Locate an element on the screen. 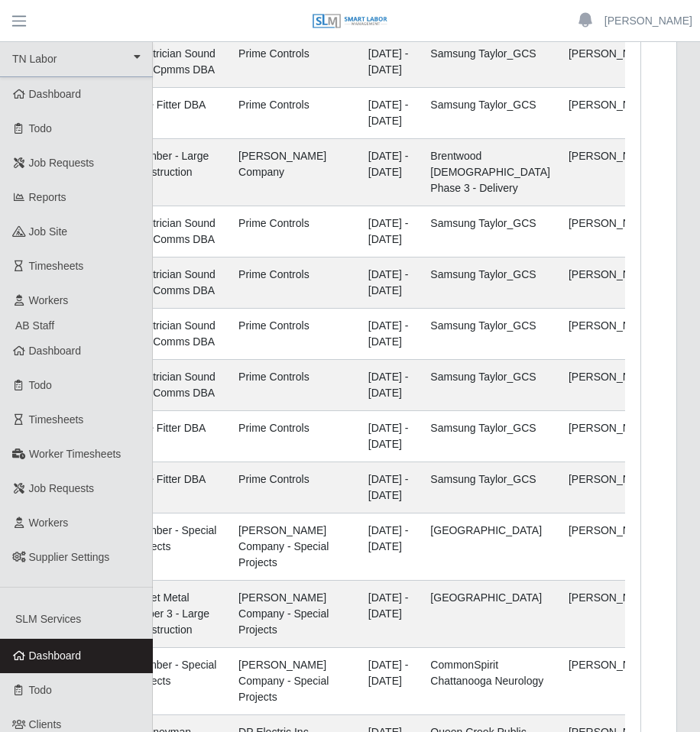 The width and height of the screenshot is (700, 732). img: SLM Logo is located at coordinates (350, 21).